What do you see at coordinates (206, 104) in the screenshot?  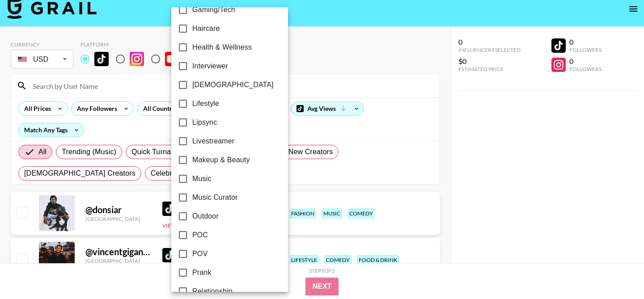 I see `span: Lifestyle` at bounding box center [206, 104].